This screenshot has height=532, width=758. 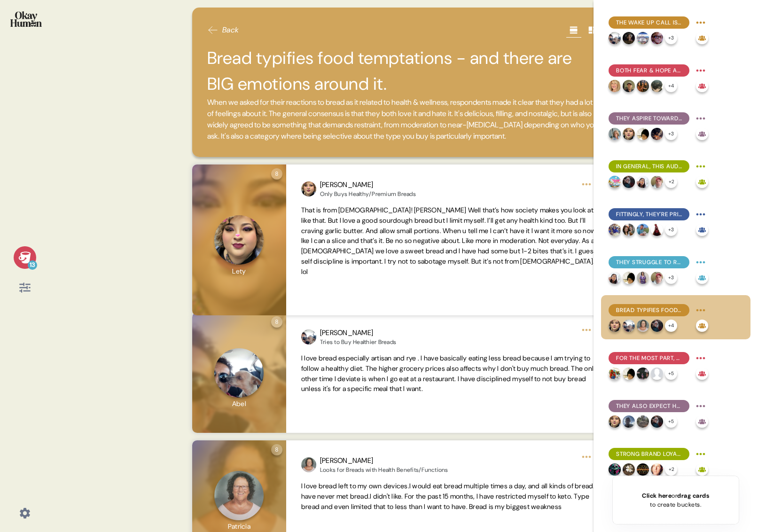 What do you see at coordinates (368, 194) in the screenshot?
I see `div: Only Buys Healthy/Premium Breads` at bounding box center [368, 194].